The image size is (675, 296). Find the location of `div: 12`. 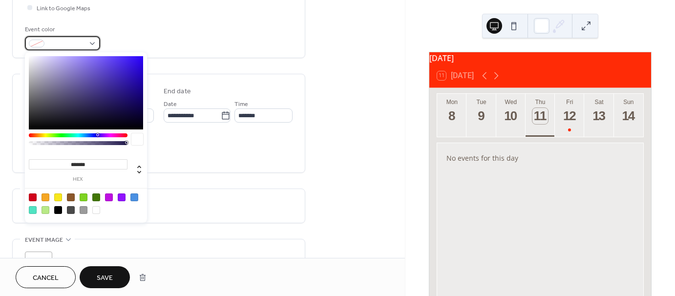

div: 12 is located at coordinates (570, 116).